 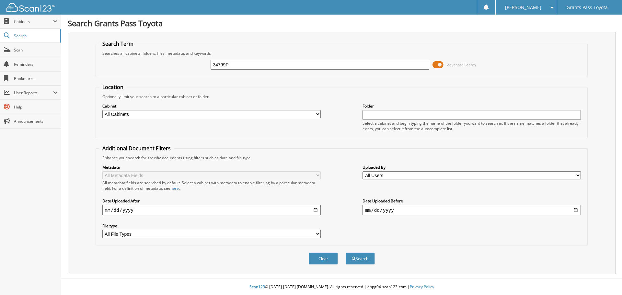 I want to click on span: Advanced Search, so click(x=461, y=65).